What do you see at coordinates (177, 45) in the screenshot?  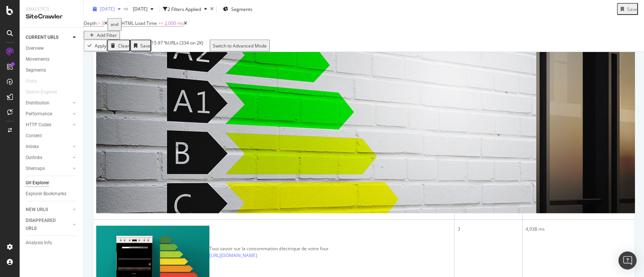 I see `div: 15.97 % URLs ( 334 on 2K )` at bounding box center [177, 45].